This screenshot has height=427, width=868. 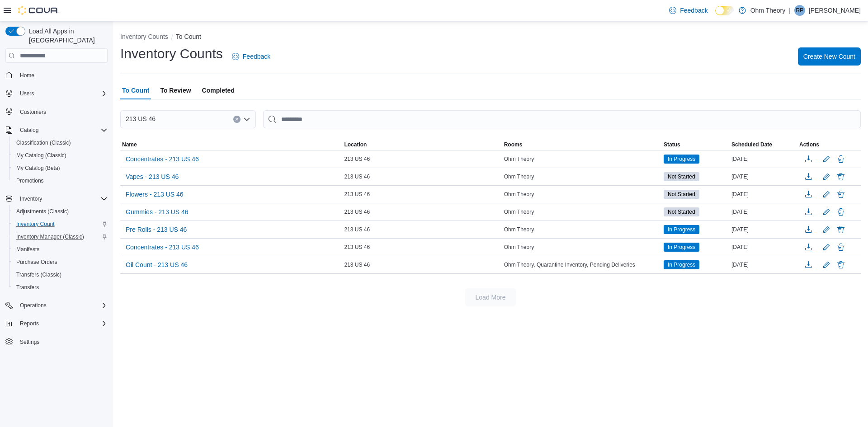 What do you see at coordinates (162, 159) in the screenshot?
I see `span: Concentrates - 213 US 46` at bounding box center [162, 159].